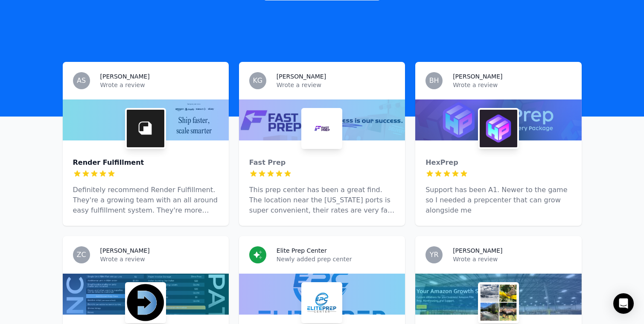  I want to click on span: YR, so click(434, 255).